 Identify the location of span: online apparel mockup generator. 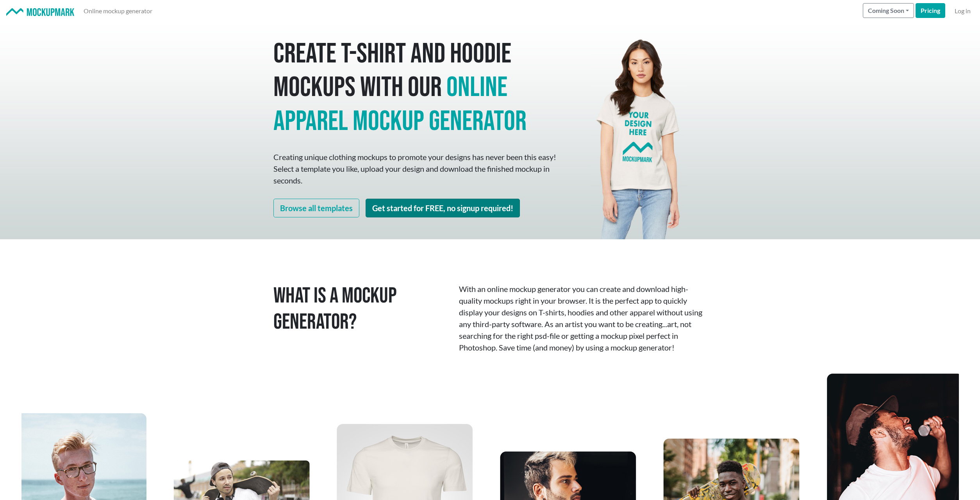
(400, 104).